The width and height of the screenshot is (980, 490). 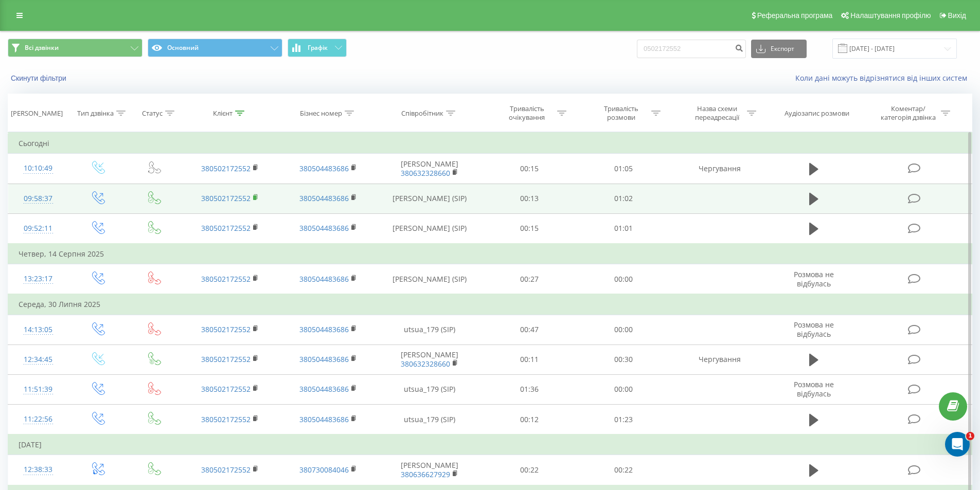 What do you see at coordinates (970, 436) in the screenshot?
I see `span: 1` at bounding box center [970, 436].